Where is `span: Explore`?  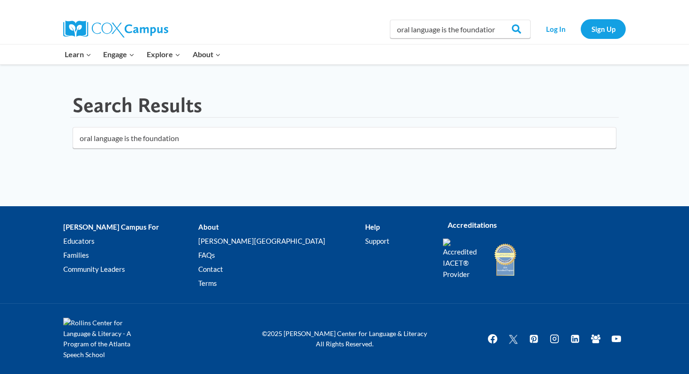 span: Explore is located at coordinates (164, 54).